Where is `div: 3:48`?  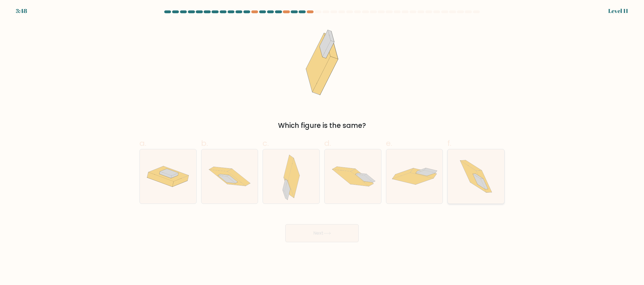
div: 3:48 is located at coordinates (22, 11).